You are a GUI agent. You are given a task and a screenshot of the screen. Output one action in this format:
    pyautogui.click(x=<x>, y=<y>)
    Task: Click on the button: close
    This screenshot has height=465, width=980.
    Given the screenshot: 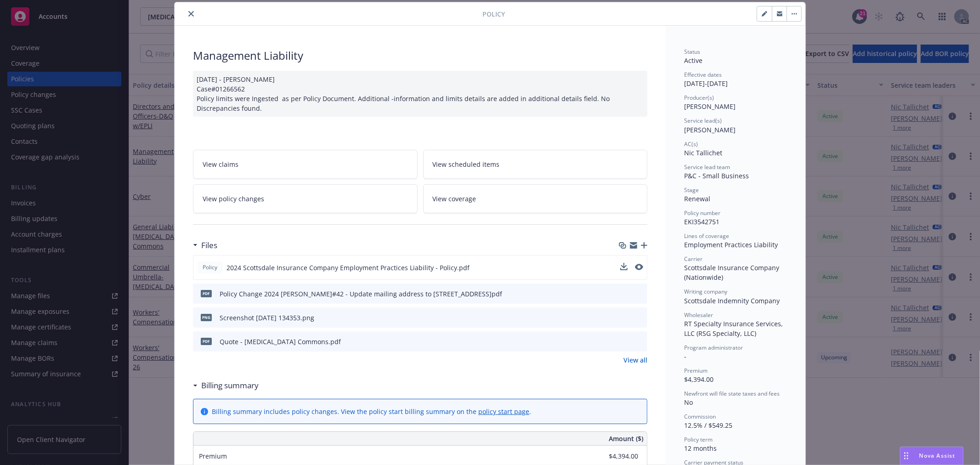 What is the action you would take?
    pyautogui.click(x=191, y=14)
    